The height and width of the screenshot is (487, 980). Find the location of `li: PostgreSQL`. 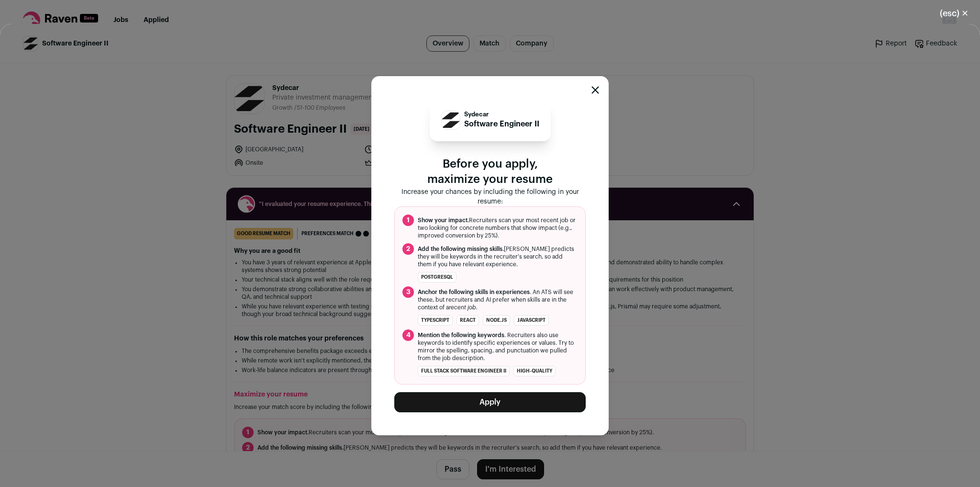

li: PostgreSQL is located at coordinates (437, 277).